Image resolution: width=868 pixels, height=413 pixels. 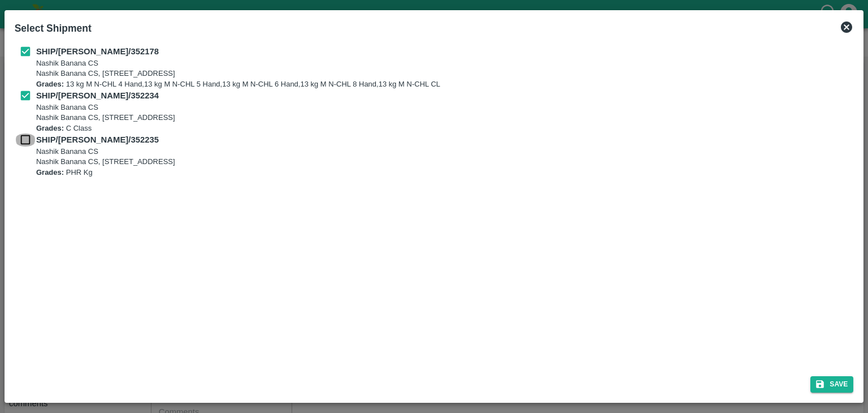 I want to click on b: Select Shipment, so click(x=53, y=28).